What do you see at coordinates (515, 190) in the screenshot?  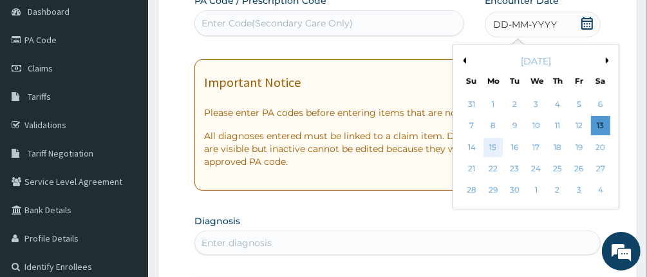 I see `div: Choose Tuesday, September 30th, 2025` at bounding box center [515, 190].